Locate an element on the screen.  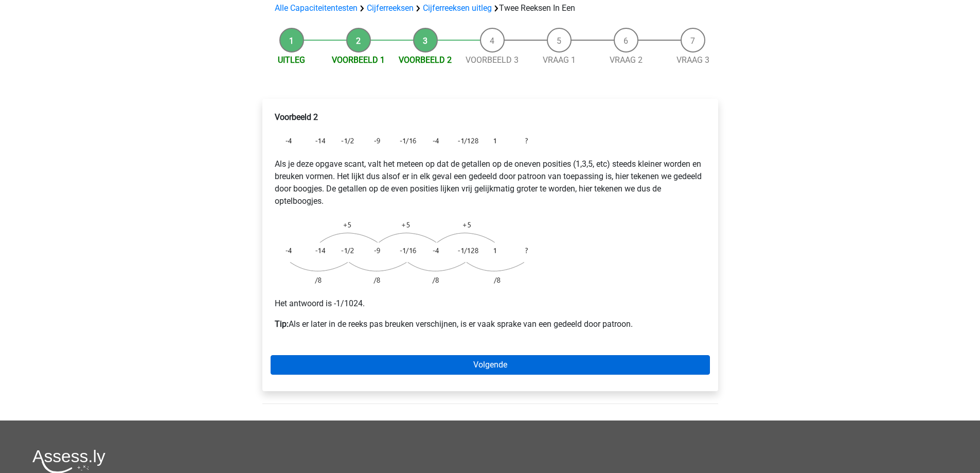
img: Intertwinging_example_2_2.png is located at coordinates (404, 252).